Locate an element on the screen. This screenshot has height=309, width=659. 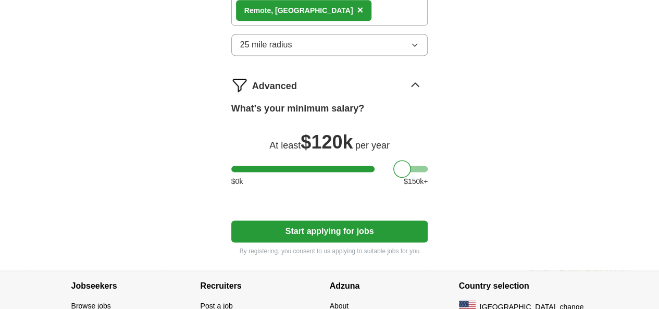
button: 25 mile radius is located at coordinates (330, 45).